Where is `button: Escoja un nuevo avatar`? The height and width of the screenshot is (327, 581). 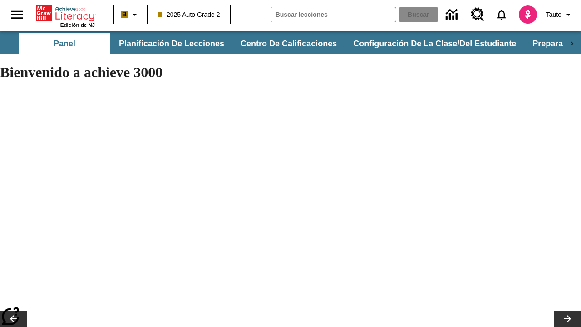 button: Escoja un nuevo avatar is located at coordinates (527, 15).